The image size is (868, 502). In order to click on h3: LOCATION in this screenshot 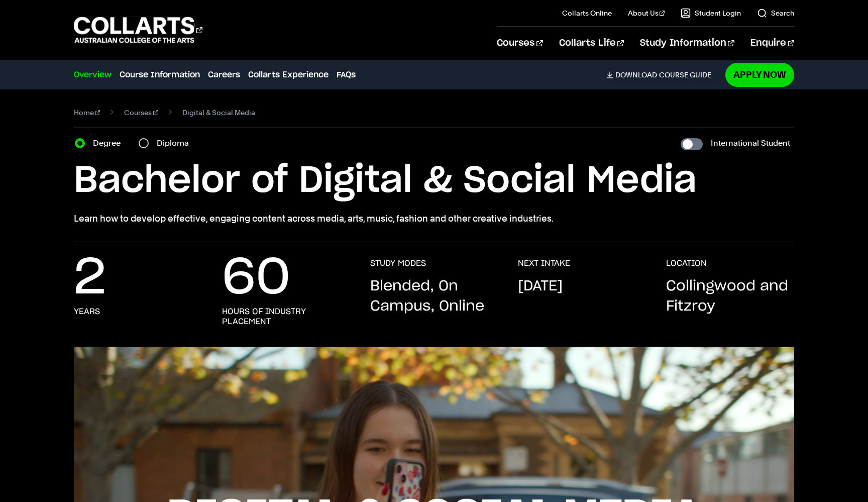, I will do `click(686, 264)`.